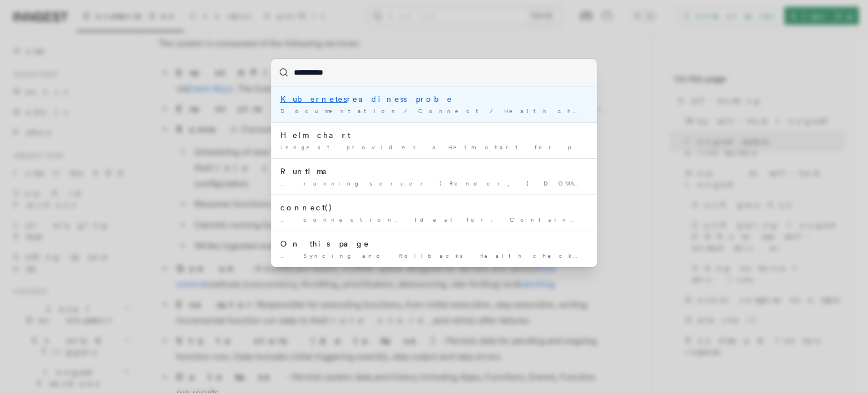 The image size is (868, 393). What do you see at coordinates (434, 219) in the screenshot?
I see `div: … connection. Ideal for: Container runtimes ( , Docker, etc.) Latency sensitive …` at bounding box center [434, 219].